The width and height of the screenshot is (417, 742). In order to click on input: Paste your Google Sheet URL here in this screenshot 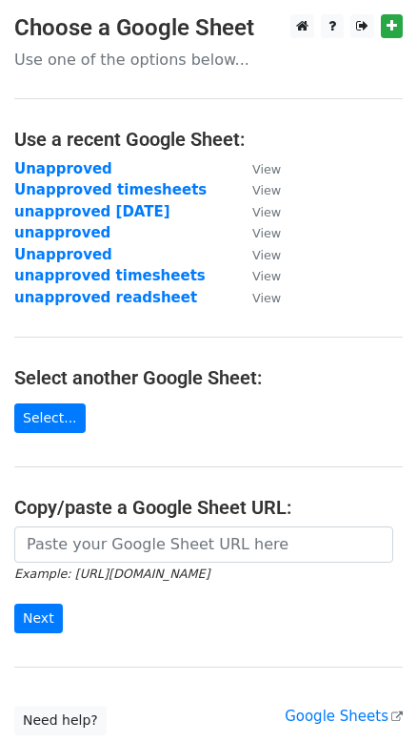, I will do `click(204, 544)`.